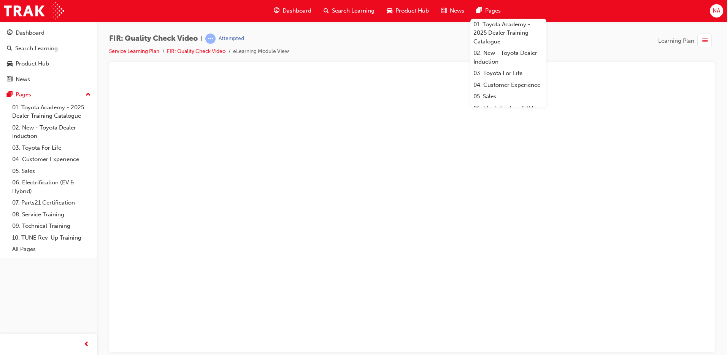  I want to click on span: Learning Plan, so click(676, 41).